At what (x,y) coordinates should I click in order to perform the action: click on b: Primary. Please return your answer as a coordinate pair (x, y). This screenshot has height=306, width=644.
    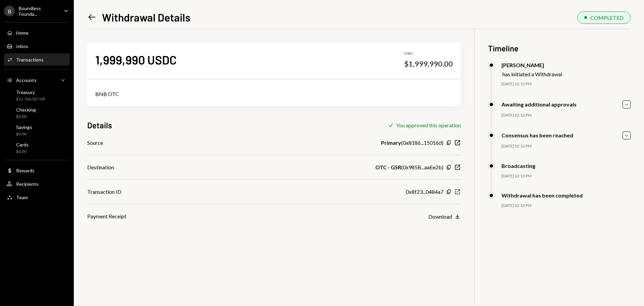
    Looking at the image, I should click on (391, 143).